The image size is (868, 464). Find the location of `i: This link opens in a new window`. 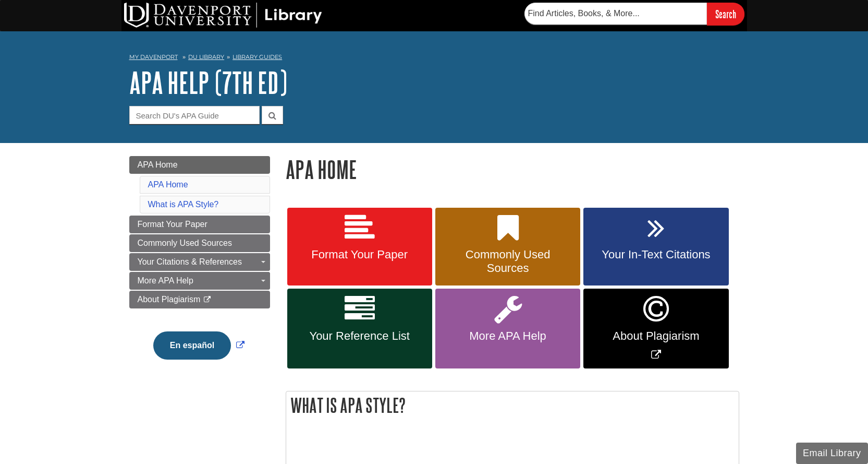

i: This link opens in a new window is located at coordinates (207, 299).